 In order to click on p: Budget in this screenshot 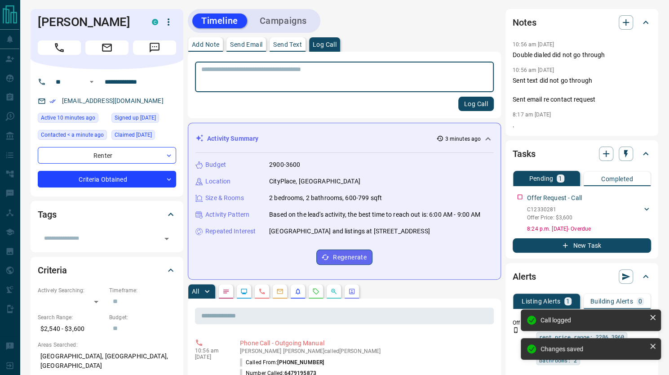, I will do `click(216, 164)`.